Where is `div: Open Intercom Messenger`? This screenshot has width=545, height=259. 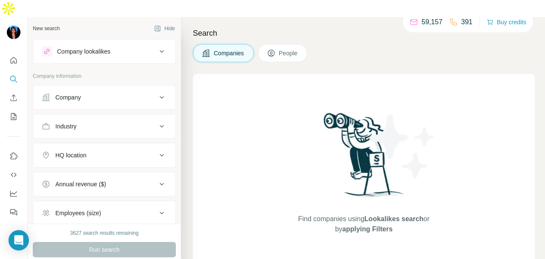 div: Open Intercom Messenger is located at coordinates (19, 241).